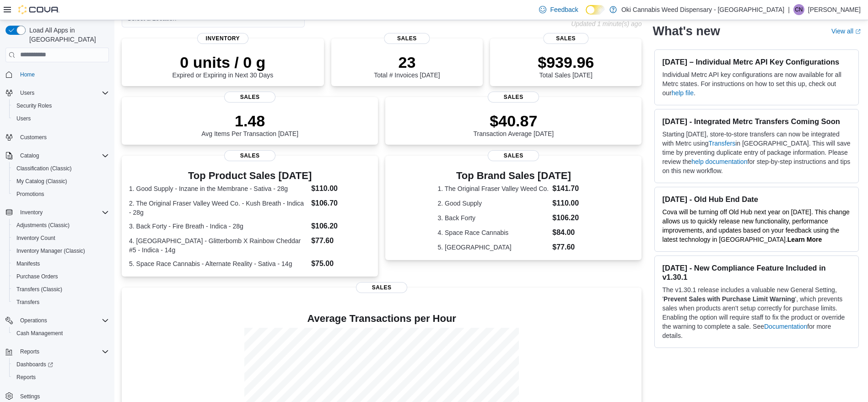  I want to click on button: Transfers (Classic), so click(61, 289).